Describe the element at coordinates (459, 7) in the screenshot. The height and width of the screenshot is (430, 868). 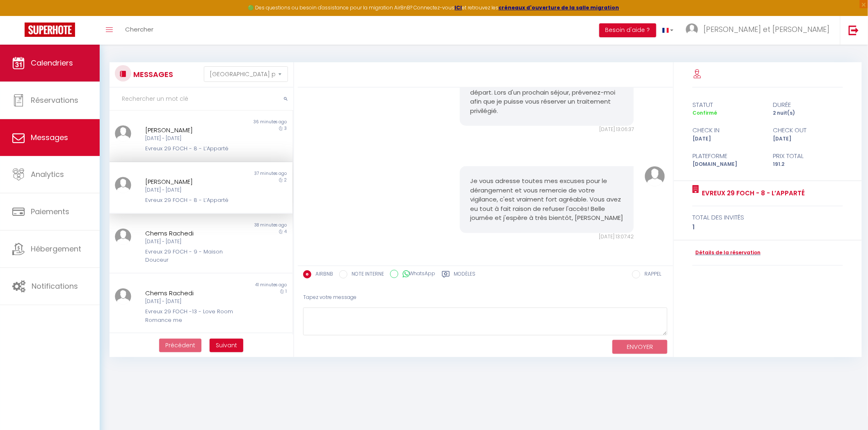
I see `a: ICI` at that location.